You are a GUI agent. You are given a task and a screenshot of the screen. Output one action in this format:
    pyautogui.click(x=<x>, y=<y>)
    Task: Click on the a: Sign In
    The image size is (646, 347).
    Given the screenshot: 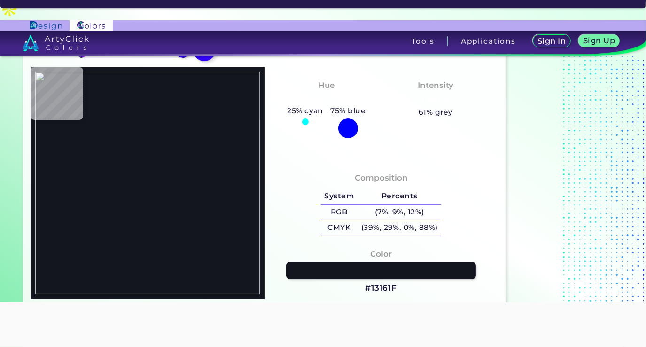 What is the action you would take?
    pyautogui.click(x=552, y=41)
    